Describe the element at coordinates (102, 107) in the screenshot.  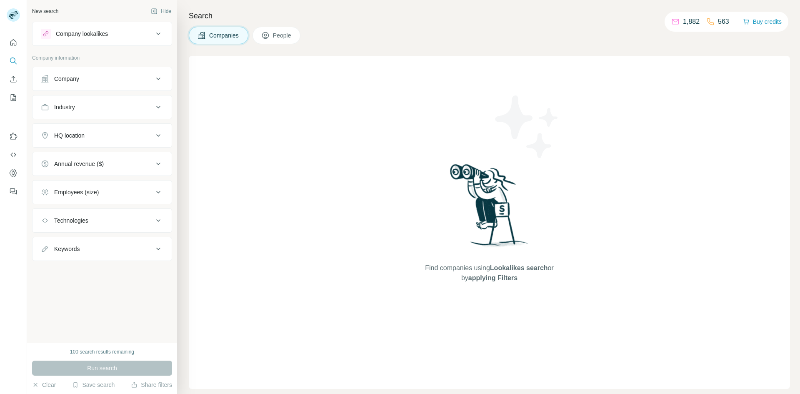
I see `button: Industry` at that location.